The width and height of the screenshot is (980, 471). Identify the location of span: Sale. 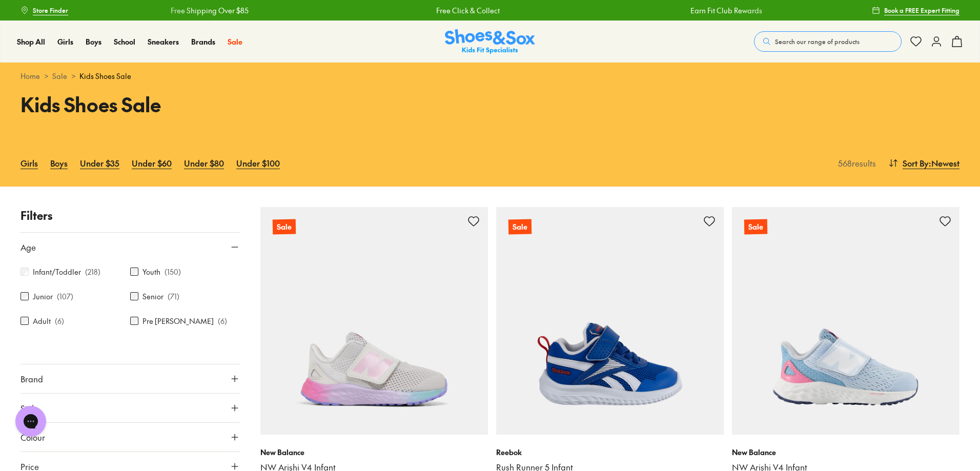
(235, 42).